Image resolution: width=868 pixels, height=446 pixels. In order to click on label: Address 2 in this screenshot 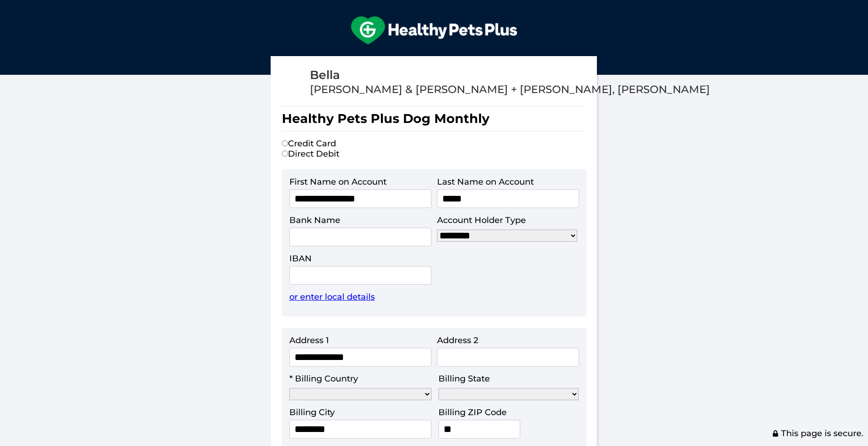, I will do `click(458, 340)`.